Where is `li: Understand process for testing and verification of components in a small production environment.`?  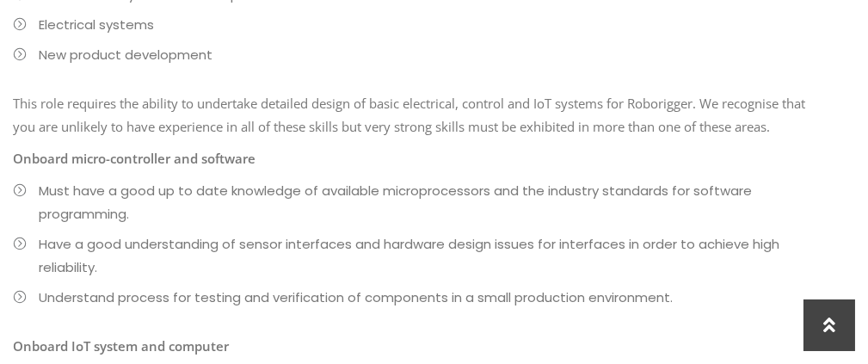 li: Understand process for testing and verification of components in a small production environment. is located at coordinates (420, 296).